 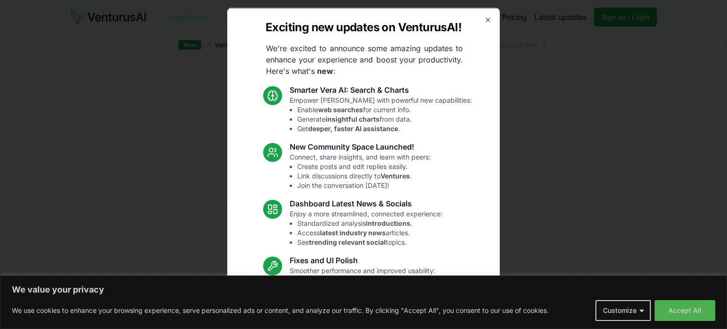 What do you see at coordinates (363, 27) in the screenshot?
I see `h2: Exciting new updates on VenturusAI!` at bounding box center [363, 27].